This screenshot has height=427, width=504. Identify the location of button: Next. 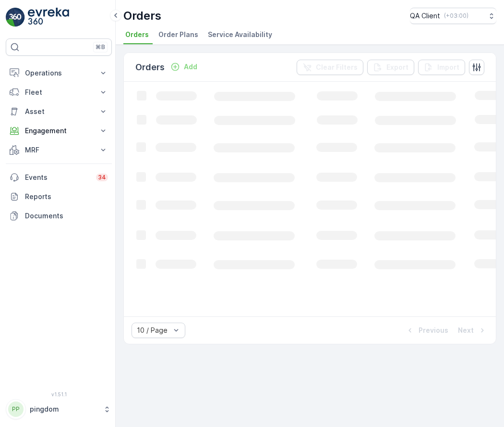
(472, 330).